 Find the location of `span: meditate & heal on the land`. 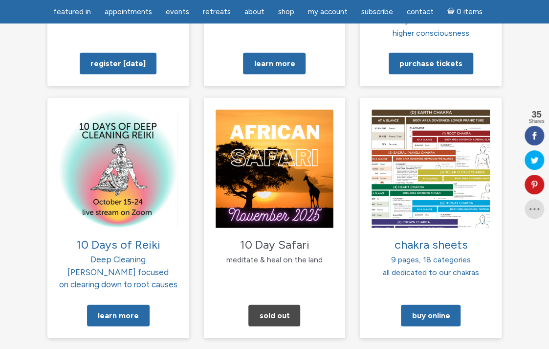

span: meditate & heal on the land is located at coordinates (274, 259).